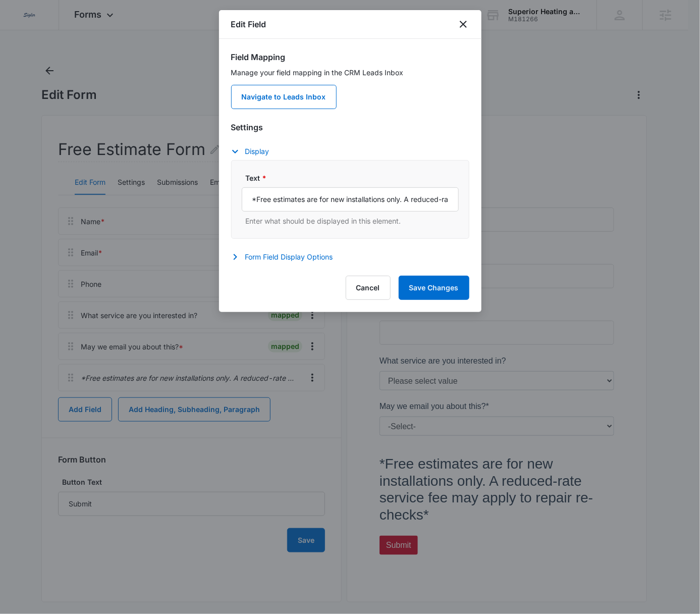 Image resolution: width=700 pixels, height=614 pixels. Describe the element at coordinates (284, 97) in the screenshot. I see `a: Navigate to Leads Inbox` at that location.